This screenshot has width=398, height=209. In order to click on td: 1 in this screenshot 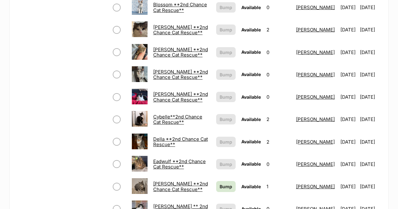, I will do `click(279, 187)`.